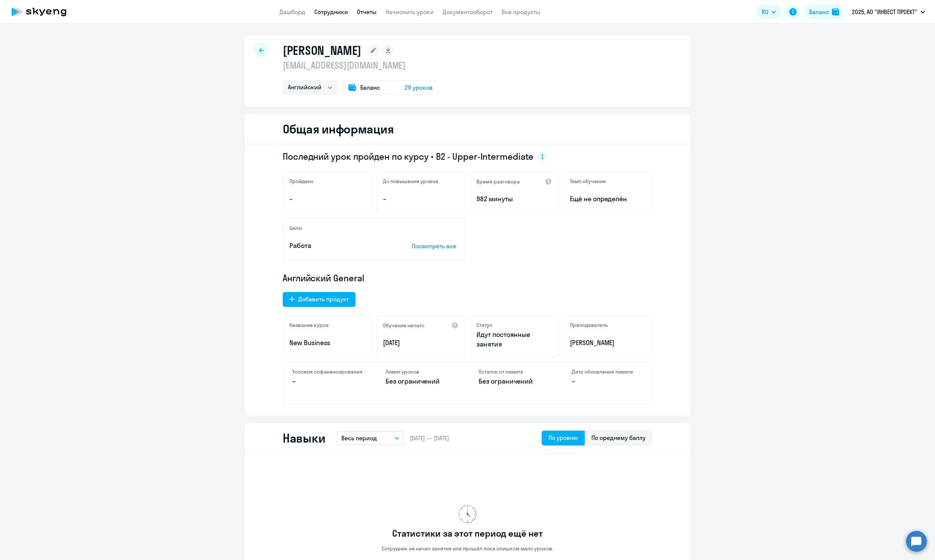 This screenshot has width=935, height=560. I want to click on button: Добавить продукт, so click(319, 299).